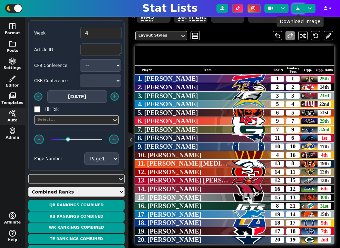  Describe the element at coordinates (324, 113) in the screenshot. I see `span: 21st` at that location.